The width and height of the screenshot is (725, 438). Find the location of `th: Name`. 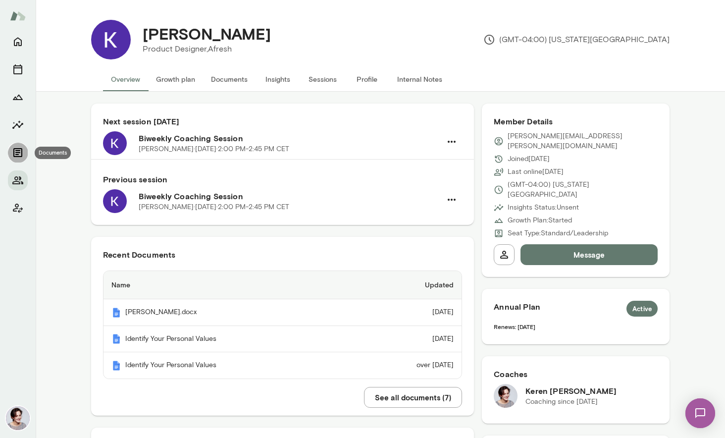

th: Name is located at coordinates (228, 285).